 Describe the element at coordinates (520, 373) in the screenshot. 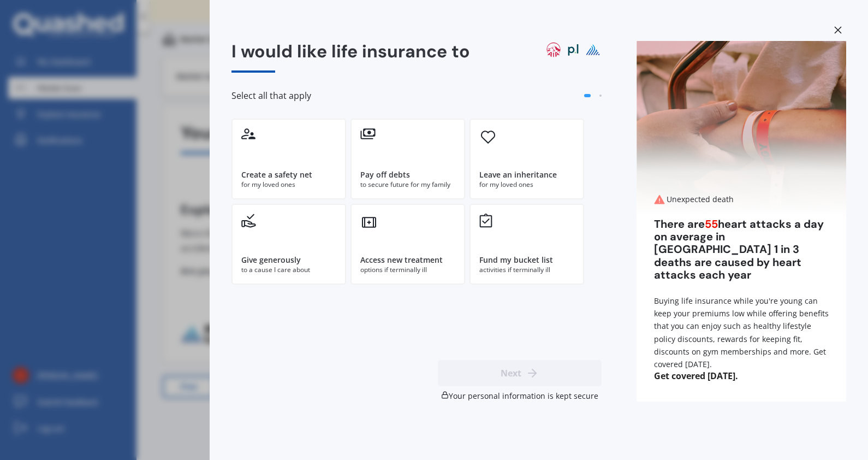

I see `button: Next` at that location.